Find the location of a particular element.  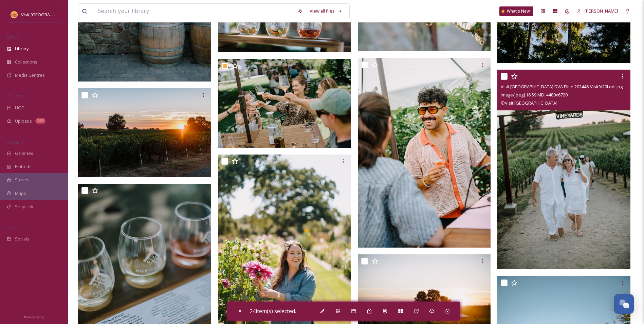

img: Visit Lodi DVA Elise 202434-Visit%20Lodi.jpg is located at coordinates (424, 153).